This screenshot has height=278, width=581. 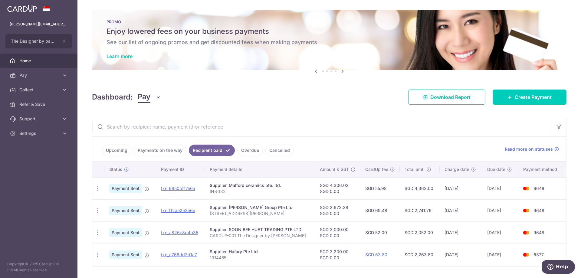 I want to click on span: Refer & Save, so click(x=39, y=104).